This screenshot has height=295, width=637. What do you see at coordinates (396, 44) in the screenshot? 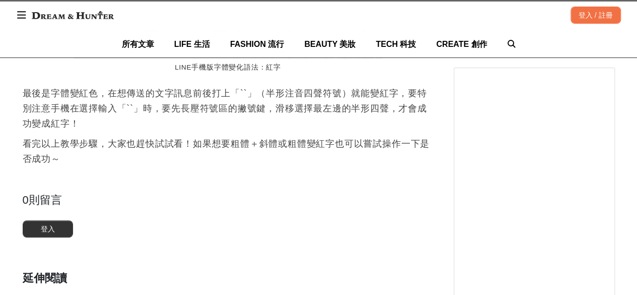
I see `a: TECH 科技` at bounding box center [396, 44].